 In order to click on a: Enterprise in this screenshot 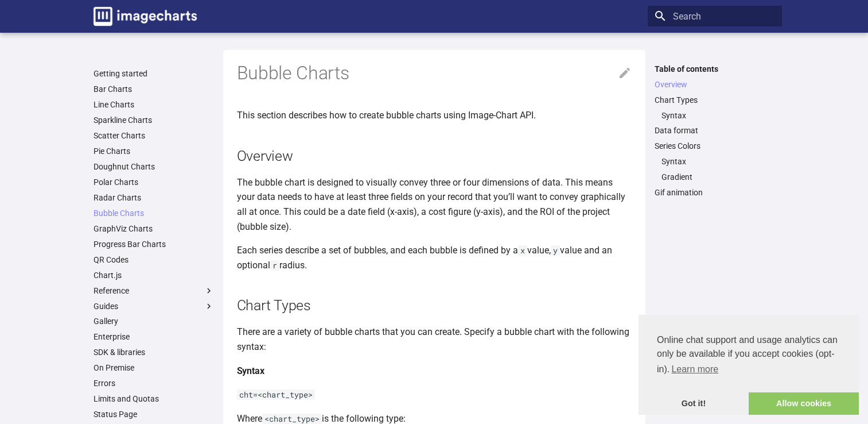, I will do `click(154, 336)`.